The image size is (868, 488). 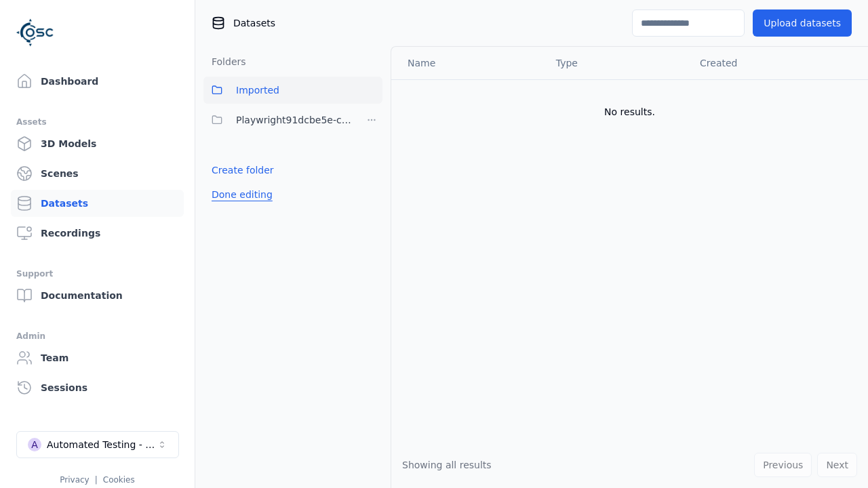 What do you see at coordinates (254, 23) in the screenshot?
I see `span: Datasets` at bounding box center [254, 23].